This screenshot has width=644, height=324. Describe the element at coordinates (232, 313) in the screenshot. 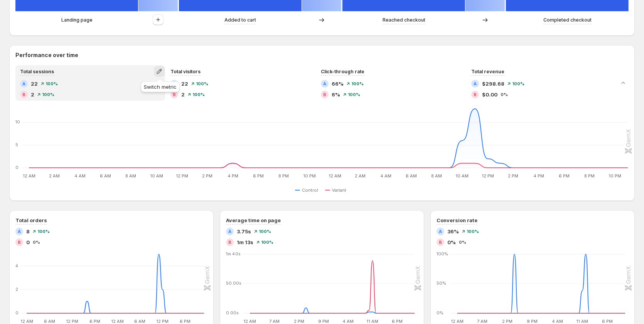

I see `text: 0.00s` at that location.